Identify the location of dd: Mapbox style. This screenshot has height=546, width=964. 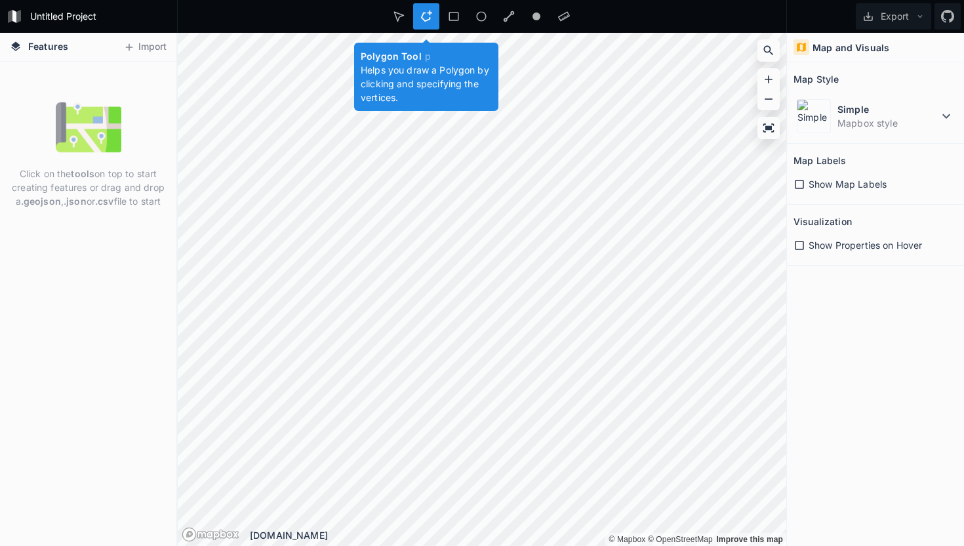
(888, 123).